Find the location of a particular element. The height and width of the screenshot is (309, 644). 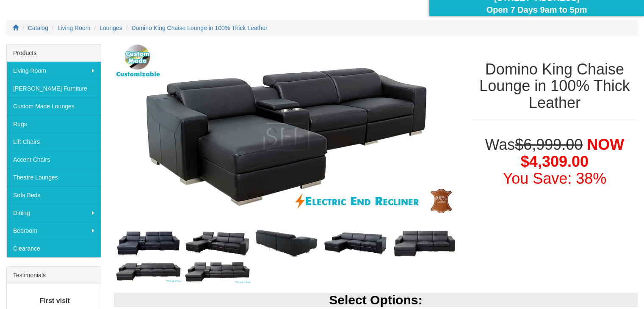

a: Custom Made Lounges is located at coordinates (54, 106).